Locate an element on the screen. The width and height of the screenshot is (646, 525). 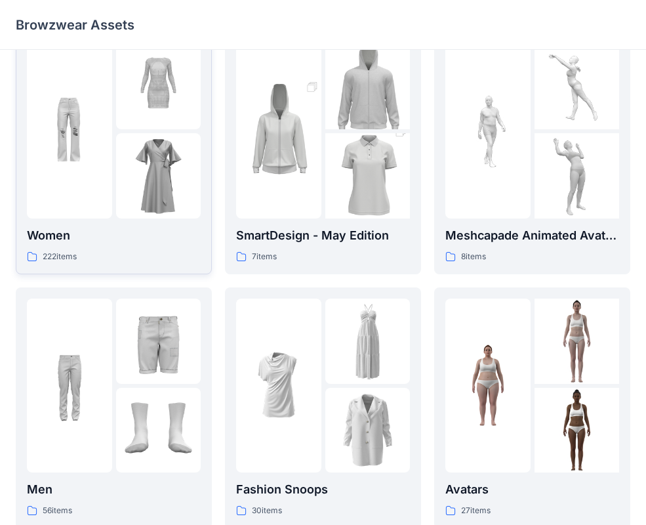
p: Men is located at coordinates (114, 489).